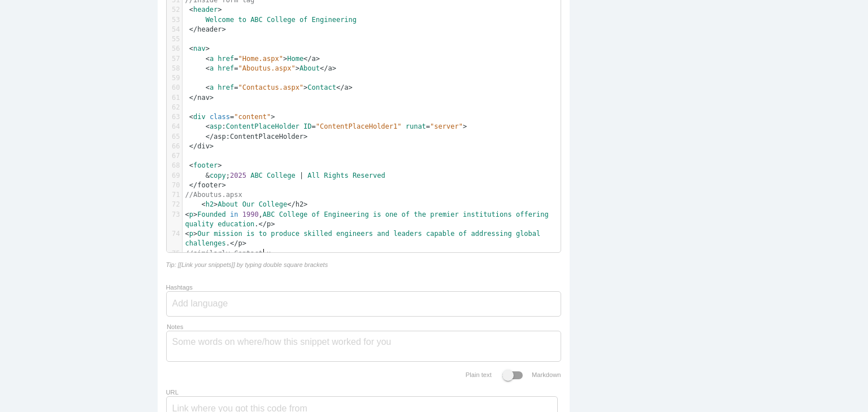 The image size is (868, 412). What do you see at coordinates (446, 127) in the screenshot?
I see `span: "server"` at bounding box center [446, 127].